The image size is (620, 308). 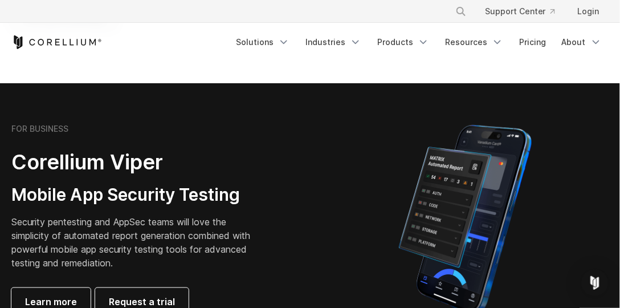 What do you see at coordinates (461, 11) in the screenshot?
I see `button: Search` at bounding box center [461, 11].